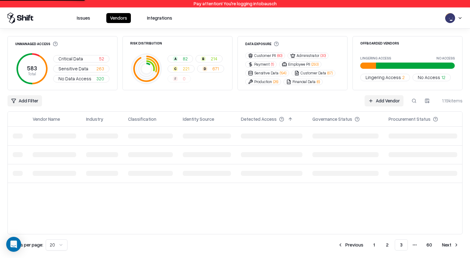  I want to click on button: C221, so click(181, 69).